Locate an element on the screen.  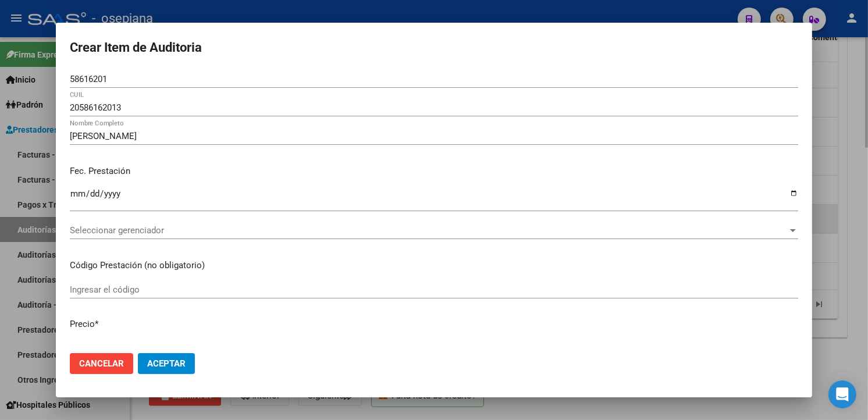
span: Seleccionar gerenciador is located at coordinates (429, 231).